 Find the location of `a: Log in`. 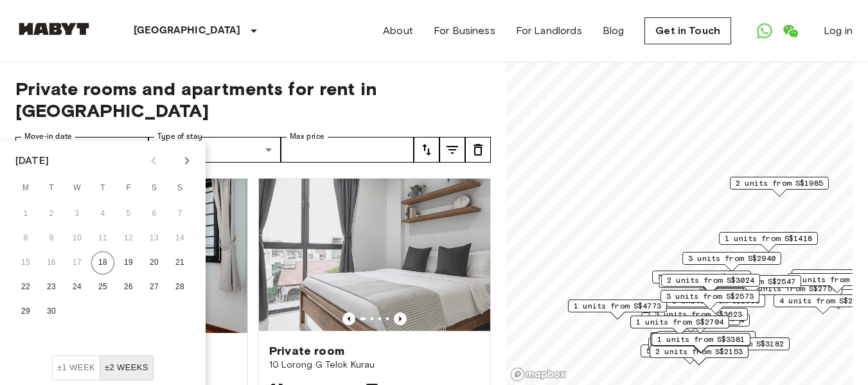

a: Log in is located at coordinates (838, 31).